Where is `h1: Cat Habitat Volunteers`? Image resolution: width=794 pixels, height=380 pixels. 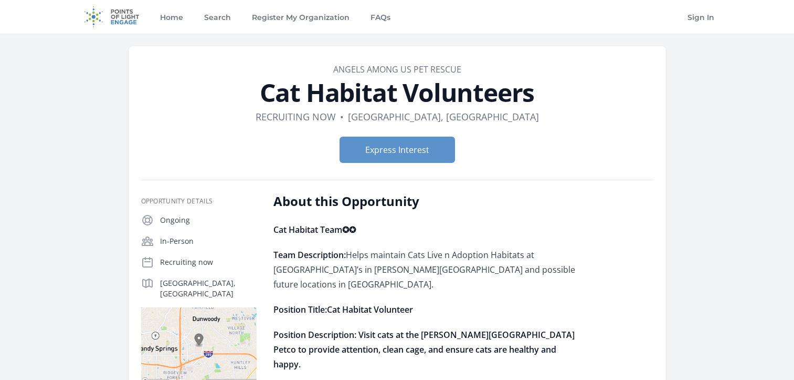 h1: Cat Habitat Volunteers is located at coordinates (397, 92).